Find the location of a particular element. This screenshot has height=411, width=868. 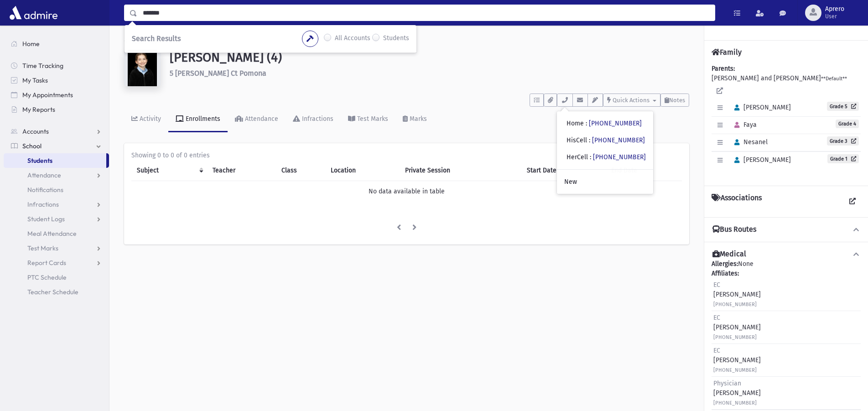

a: Grade 3 is located at coordinates (843, 141).